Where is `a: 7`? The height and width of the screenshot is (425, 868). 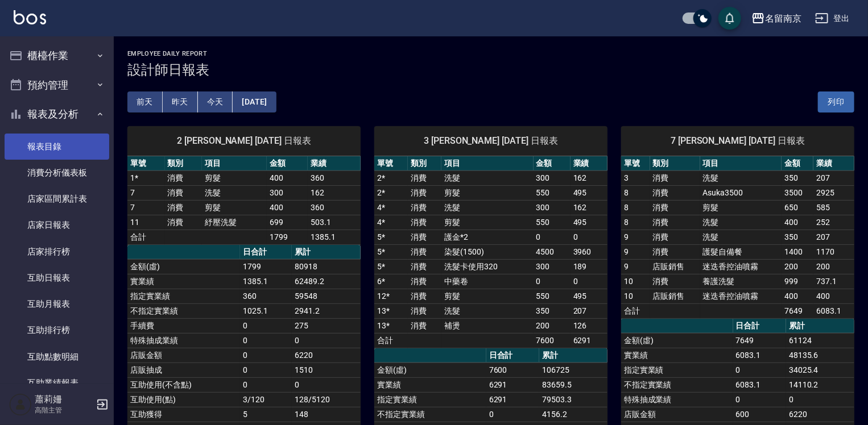
a: 7 is located at coordinates (133, 208).